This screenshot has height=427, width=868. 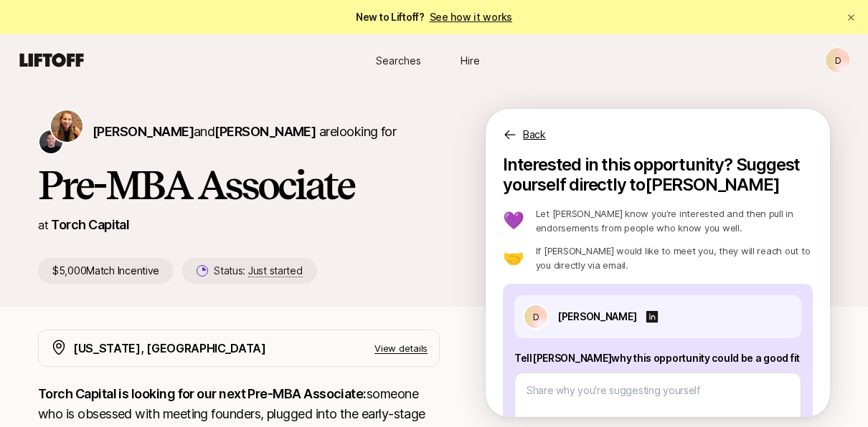 I want to click on p: are looking for, so click(x=243, y=132).